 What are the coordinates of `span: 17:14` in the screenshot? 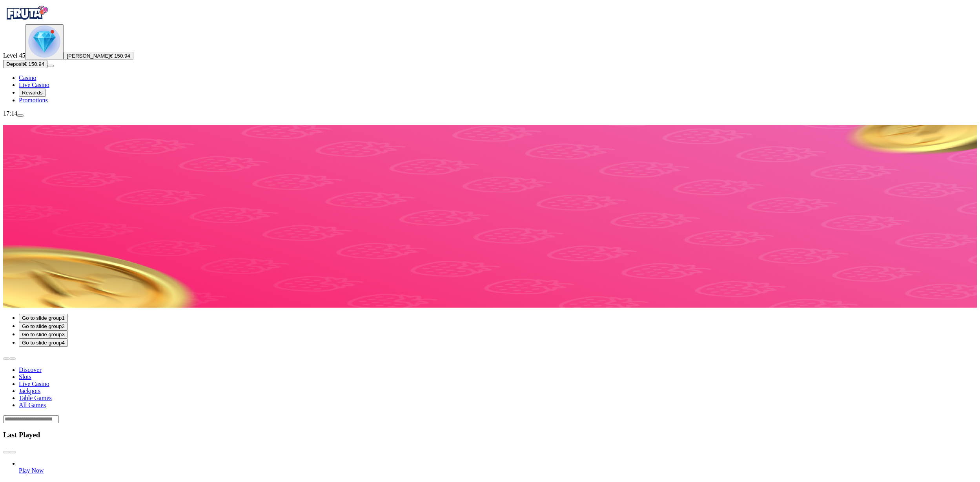 It's located at (10, 114).